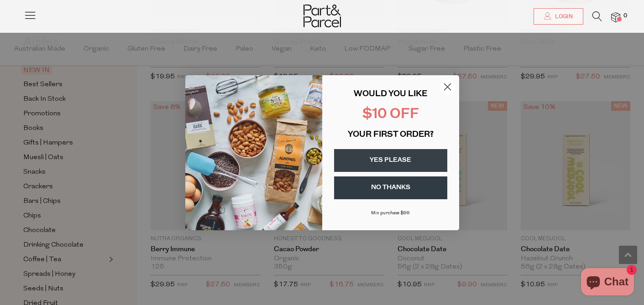 The height and width of the screenshot is (305, 644). I want to click on span: $10 OFF, so click(391, 114).